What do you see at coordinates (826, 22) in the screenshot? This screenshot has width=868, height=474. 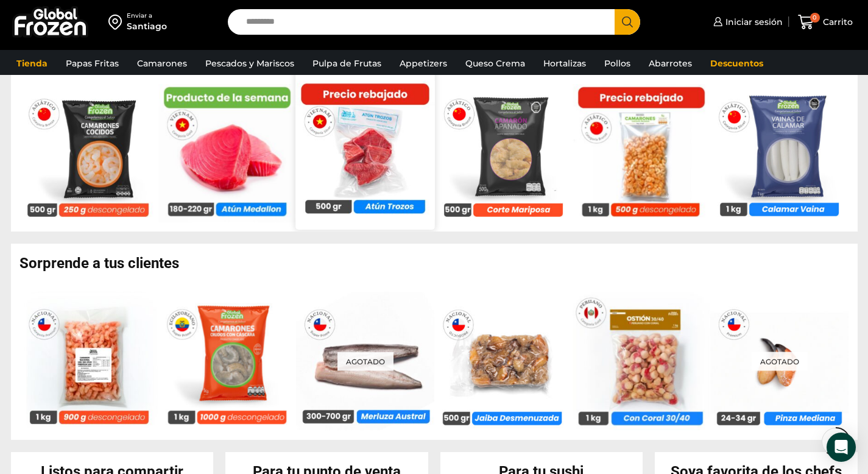 I see `a: 0 Carrito` at bounding box center [826, 22].